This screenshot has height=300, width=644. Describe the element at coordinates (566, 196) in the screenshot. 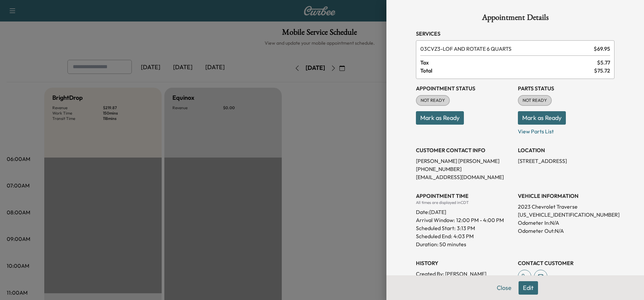

I see `h3: VEHICLE INFORMATION` at that location.